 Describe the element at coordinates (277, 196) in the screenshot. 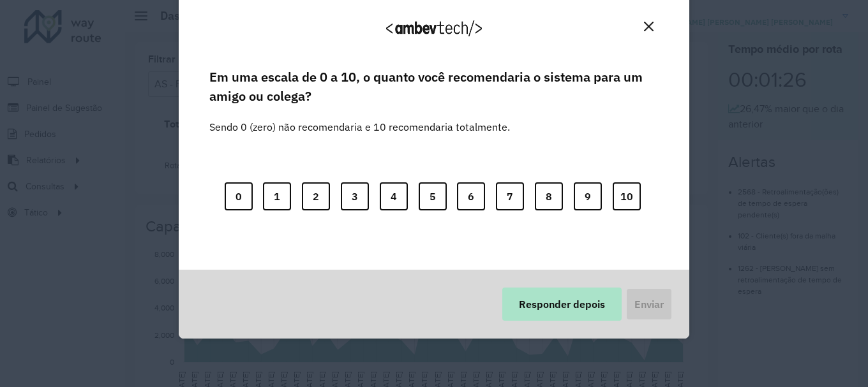

I see `button: 1` at that location.